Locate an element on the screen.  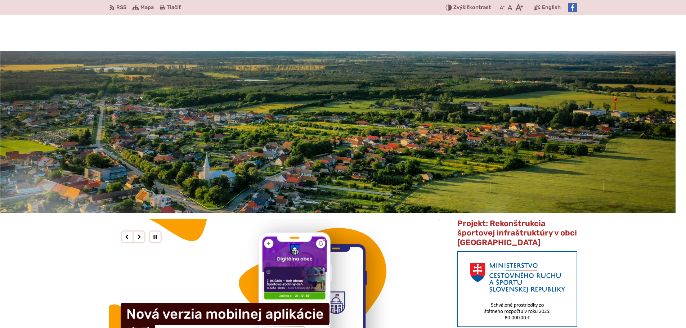
span: English is located at coordinates (552, 8).